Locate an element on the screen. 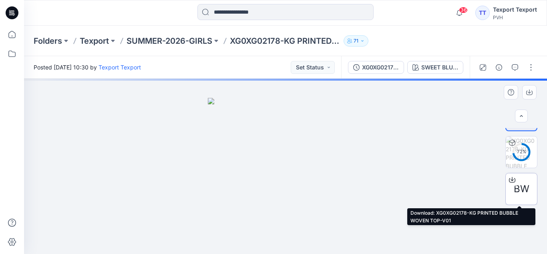 Image resolution: width=547 pixels, height=254 pixels. div: XG0XG02178-KG PRINTED BUBBLE WOVEN TOP-V01 is located at coordinates (380, 67).